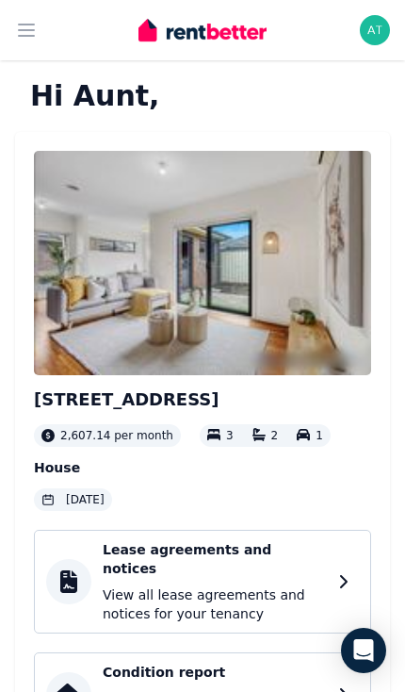  I want to click on h2: Hi Aunt,, so click(203, 96).